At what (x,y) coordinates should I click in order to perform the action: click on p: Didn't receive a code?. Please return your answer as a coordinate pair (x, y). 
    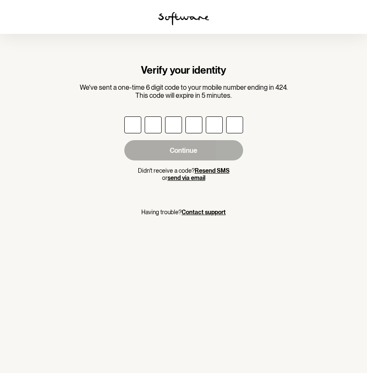
    Looking at the image, I should click on (184, 171).